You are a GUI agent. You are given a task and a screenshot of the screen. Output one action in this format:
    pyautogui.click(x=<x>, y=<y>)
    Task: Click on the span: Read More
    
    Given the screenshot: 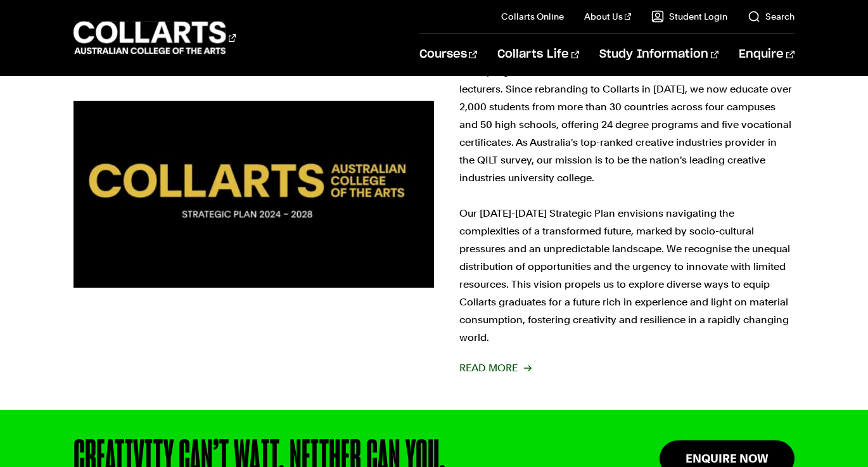 What is the action you would take?
    pyautogui.click(x=495, y=368)
    